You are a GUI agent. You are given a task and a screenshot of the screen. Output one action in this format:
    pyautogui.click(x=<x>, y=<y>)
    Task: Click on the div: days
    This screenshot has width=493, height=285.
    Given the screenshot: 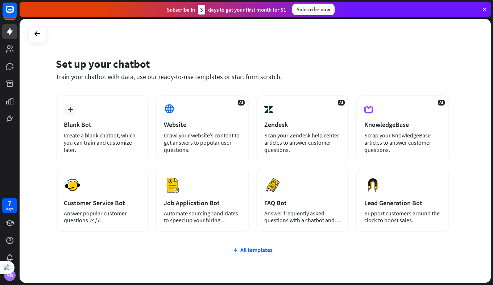 What is the action you would take?
    pyautogui.click(x=10, y=209)
    